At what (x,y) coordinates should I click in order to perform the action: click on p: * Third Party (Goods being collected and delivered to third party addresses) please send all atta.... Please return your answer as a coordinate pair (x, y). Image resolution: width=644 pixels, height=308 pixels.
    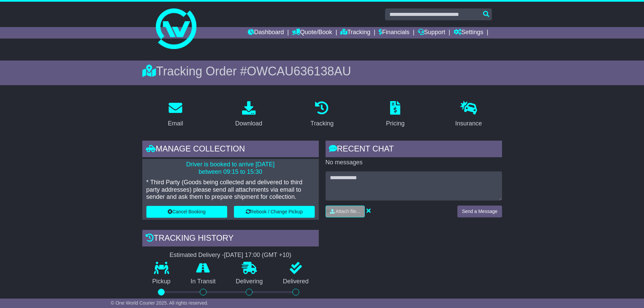
    Looking at the image, I should click on (231, 190).